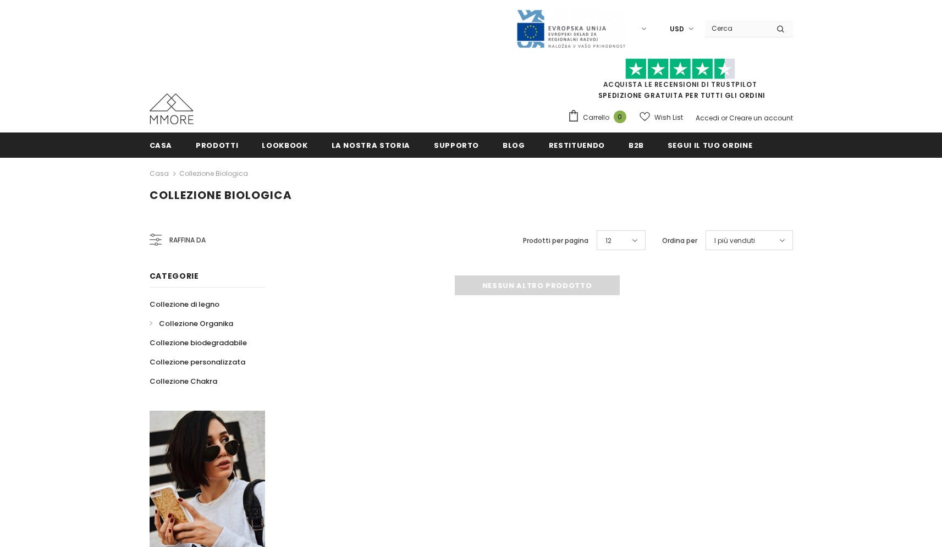  What do you see at coordinates (198, 343) in the screenshot?
I see `span: Collezione biodegradabile` at bounding box center [198, 343].